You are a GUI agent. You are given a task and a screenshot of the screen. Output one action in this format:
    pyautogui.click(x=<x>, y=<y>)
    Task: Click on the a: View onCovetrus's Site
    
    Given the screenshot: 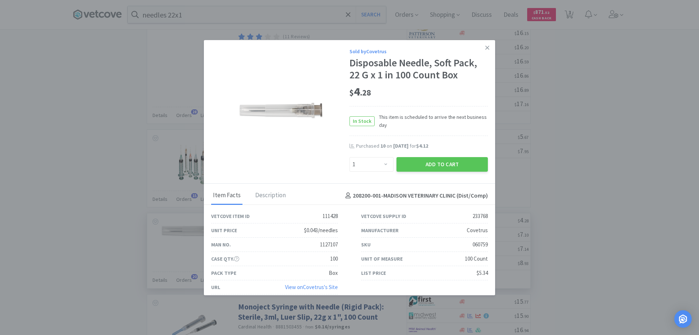 What is the action you would take?
    pyautogui.click(x=311, y=287)
    